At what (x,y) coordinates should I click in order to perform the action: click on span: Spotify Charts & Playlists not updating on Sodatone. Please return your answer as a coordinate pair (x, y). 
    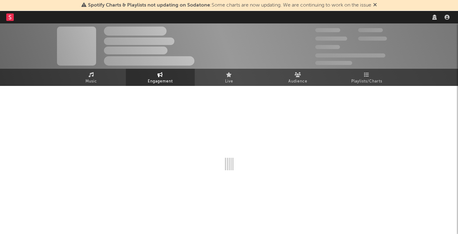
    Looking at the image, I should click on (149, 5).